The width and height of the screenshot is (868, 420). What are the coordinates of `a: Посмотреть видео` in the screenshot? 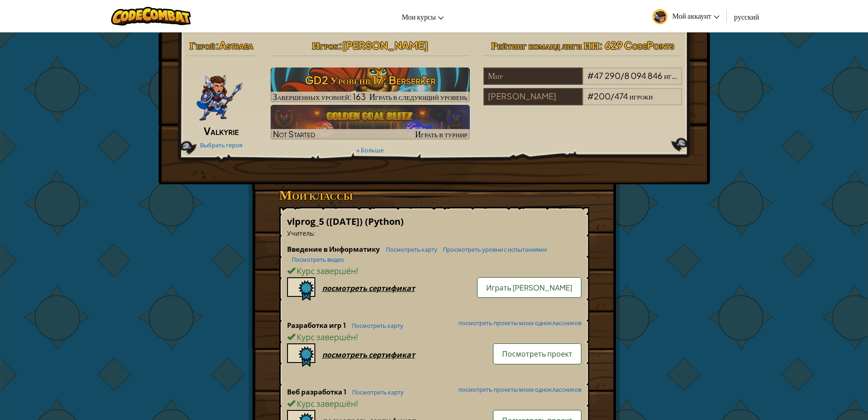 It's located at (315, 259).